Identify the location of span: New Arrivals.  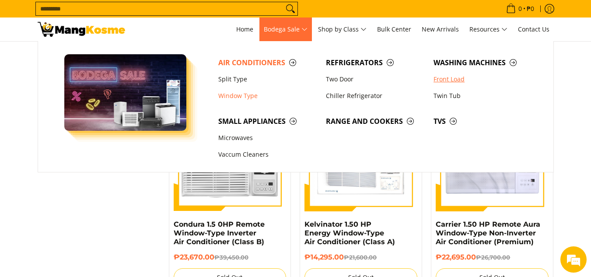
(440, 29).